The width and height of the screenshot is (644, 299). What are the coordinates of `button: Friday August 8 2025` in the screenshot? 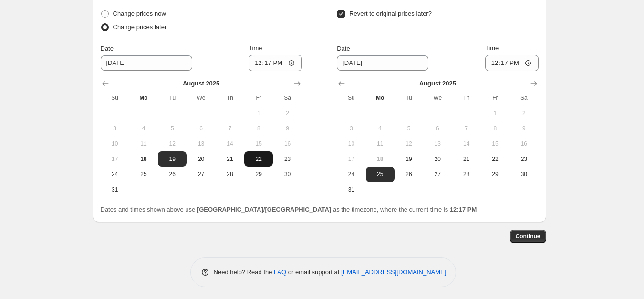 It's located at (259, 128).